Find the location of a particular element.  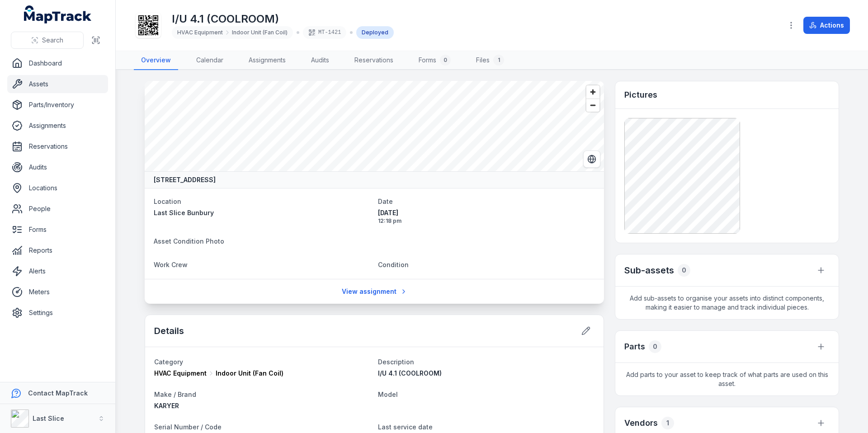

a: MapTrack is located at coordinates (58, 14).